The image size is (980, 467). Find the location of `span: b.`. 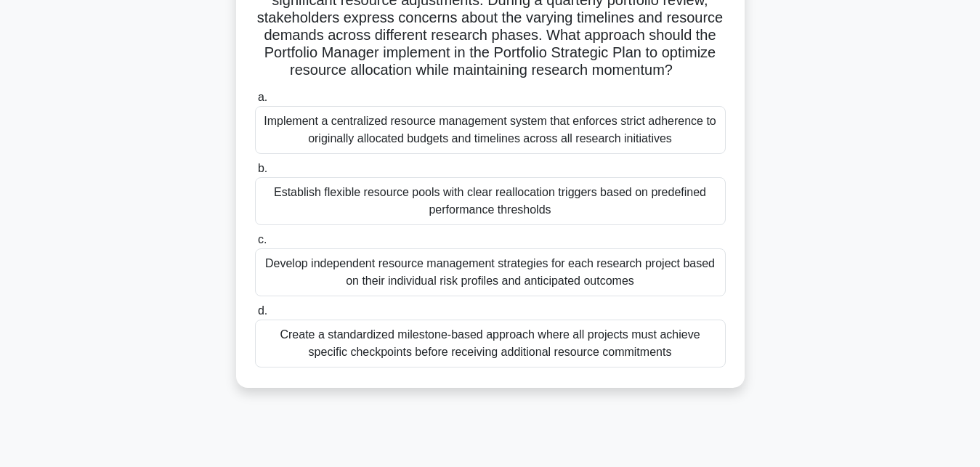

span: b. is located at coordinates (262, 168).